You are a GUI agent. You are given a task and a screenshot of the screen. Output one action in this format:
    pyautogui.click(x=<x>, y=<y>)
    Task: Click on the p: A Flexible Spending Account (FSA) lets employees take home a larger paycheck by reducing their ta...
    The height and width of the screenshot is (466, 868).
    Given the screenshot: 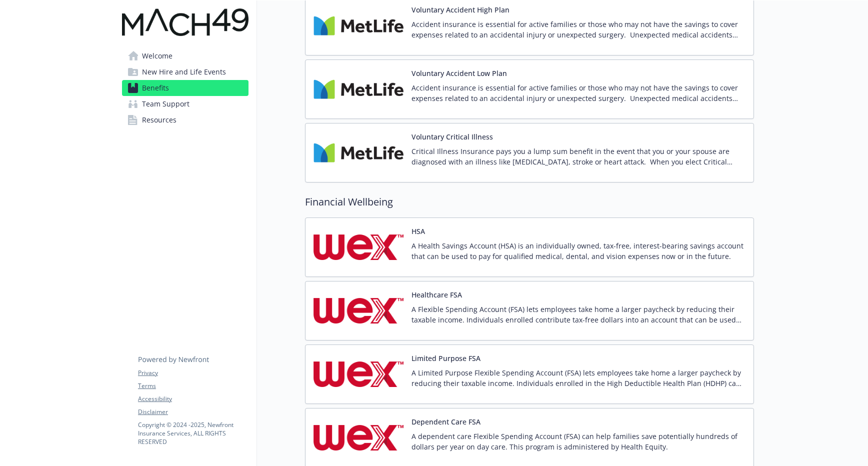 What is the action you would take?
    pyautogui.click(x=578, y=315)
    